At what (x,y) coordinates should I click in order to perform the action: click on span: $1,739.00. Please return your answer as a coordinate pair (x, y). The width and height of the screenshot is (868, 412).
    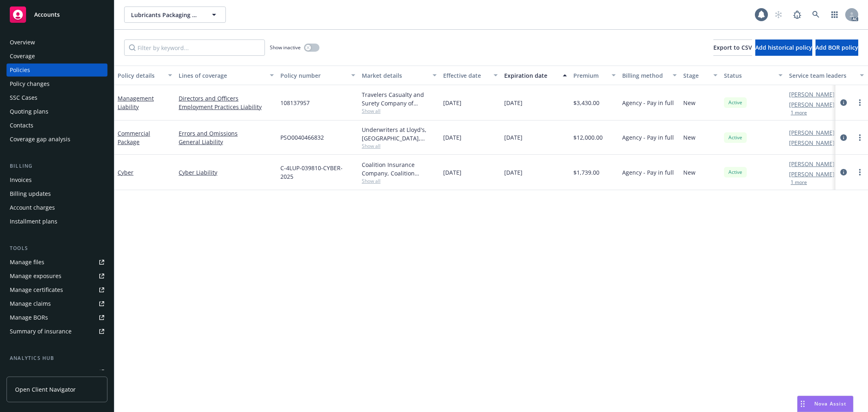
    Looking at the image, I should click on (586, 172).